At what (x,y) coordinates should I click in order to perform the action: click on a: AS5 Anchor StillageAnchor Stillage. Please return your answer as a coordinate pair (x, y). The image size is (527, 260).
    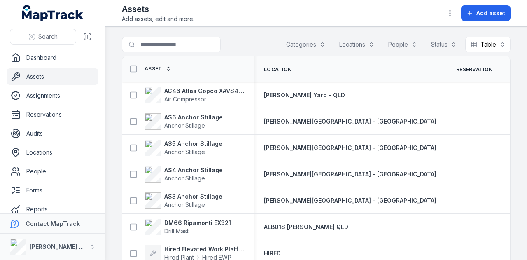
    Looking at the image, I should click on (183, 148).